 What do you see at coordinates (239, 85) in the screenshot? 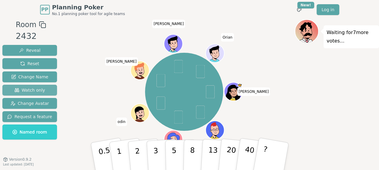
I see `span: Yasmin is the host` at bounding box center [239, 85].